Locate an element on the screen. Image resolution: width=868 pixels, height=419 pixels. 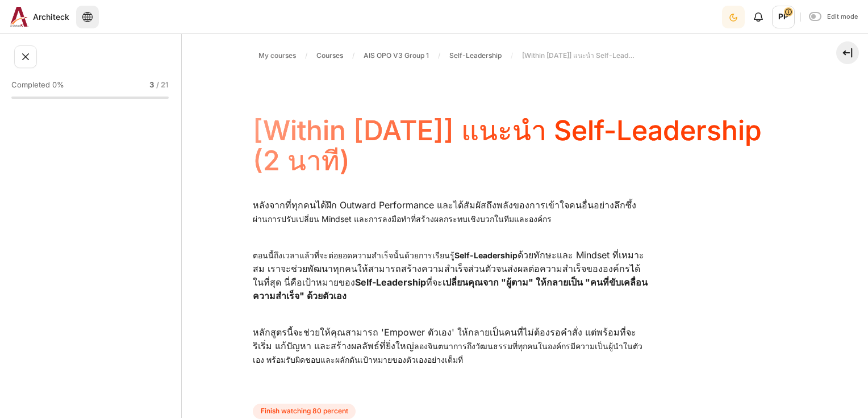
p: หลักสูตรนี้จะช่วยให้คุณสามารถ 'Empower ตัวเอง' ให้กลายเป็นคนที่ไม่ต้องรอคำสั่ง แต่พร้อมที่จะริเริ... is located at coordinates (451, 347).